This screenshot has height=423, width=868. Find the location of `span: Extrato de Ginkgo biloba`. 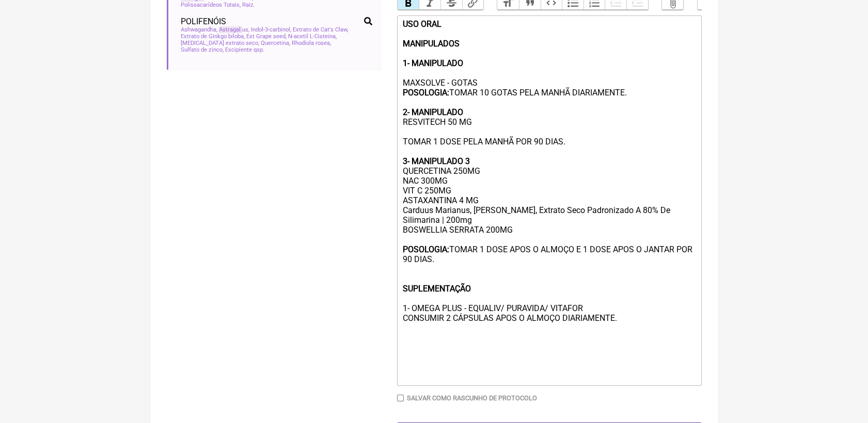

span: Extrato de Ginkgo biloba is located at coordinates (213, 36).